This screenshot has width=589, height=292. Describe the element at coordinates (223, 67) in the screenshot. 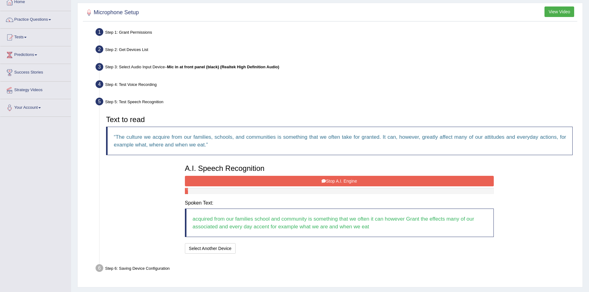

I see `b: Mic in at front panel (black) (Realtek High Definition Audio)` at that location.